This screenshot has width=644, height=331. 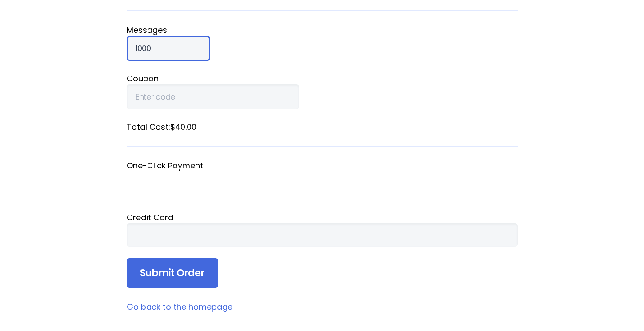 What do you see at coordinates (173, 273) in the screenshot?
I see `input: Submit Order` at bounding box center [173, 273].